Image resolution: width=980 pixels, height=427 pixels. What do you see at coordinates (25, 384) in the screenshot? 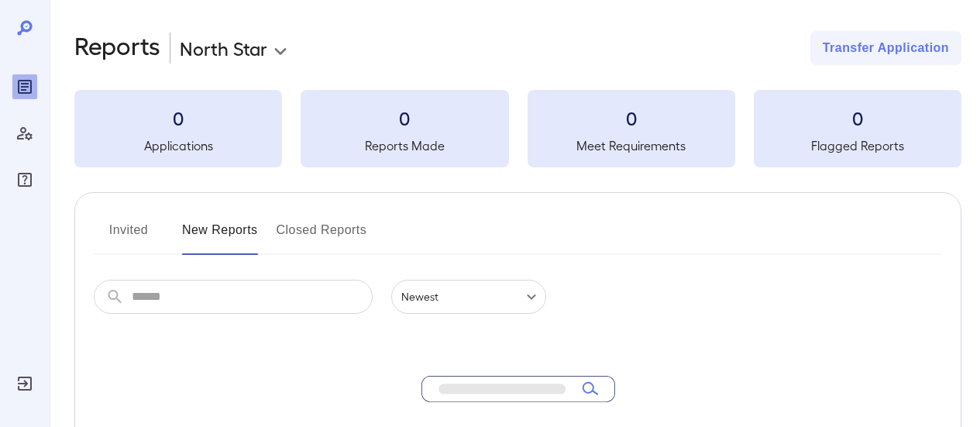
I see `div: Log Out` at bounding box center [25, 384].